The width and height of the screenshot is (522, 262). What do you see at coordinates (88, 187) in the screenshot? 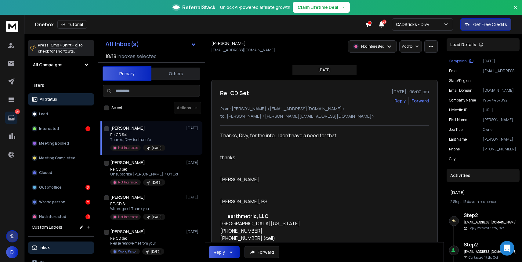
I see `div: 3` at bounding box center [88, 187].